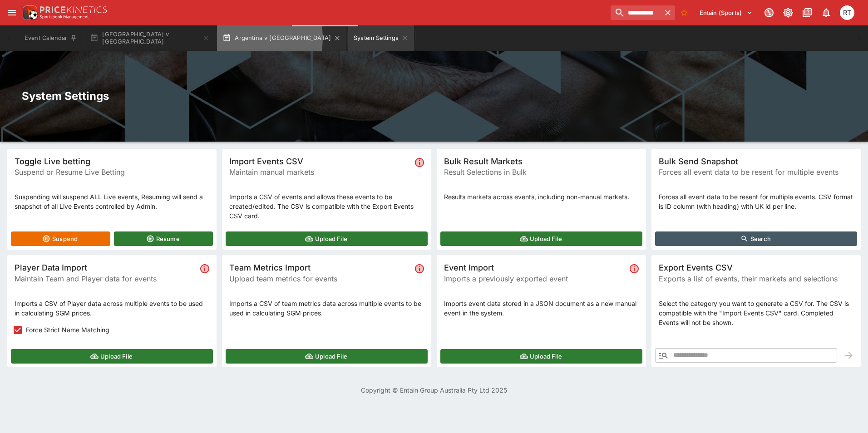 Image resolution: width=868 pixels, height=433 pixels. I want to click on button: Suspend, so click(60, 239).